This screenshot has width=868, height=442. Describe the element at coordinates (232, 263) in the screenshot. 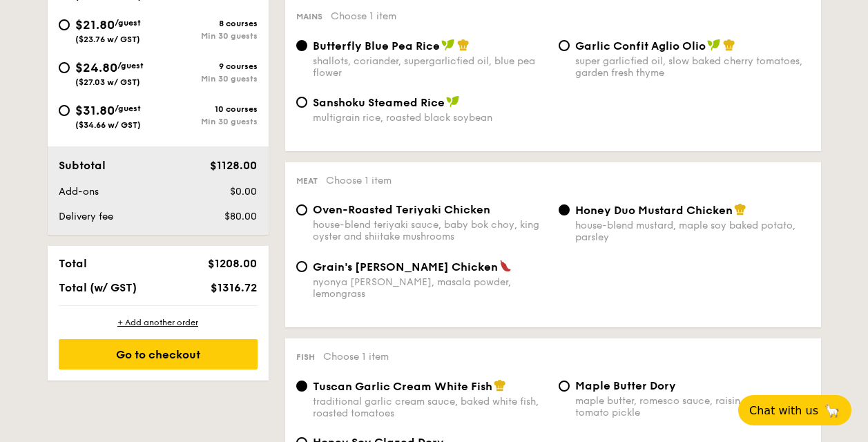

I see `span: $1208.00` at that location.